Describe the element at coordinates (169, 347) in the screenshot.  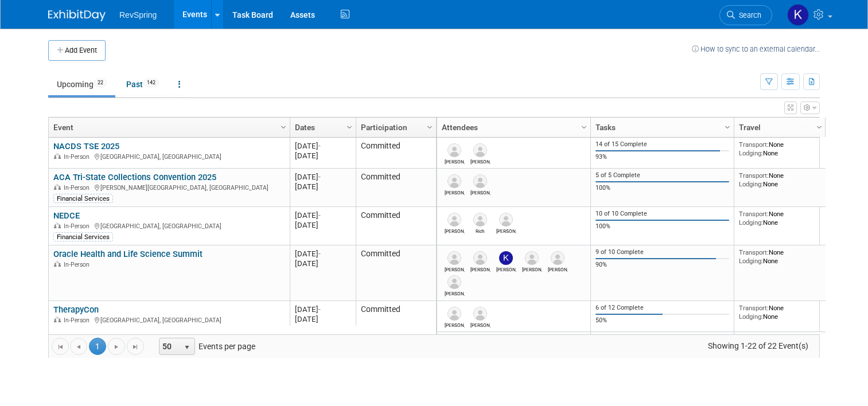
I see `span: 50` at that location.